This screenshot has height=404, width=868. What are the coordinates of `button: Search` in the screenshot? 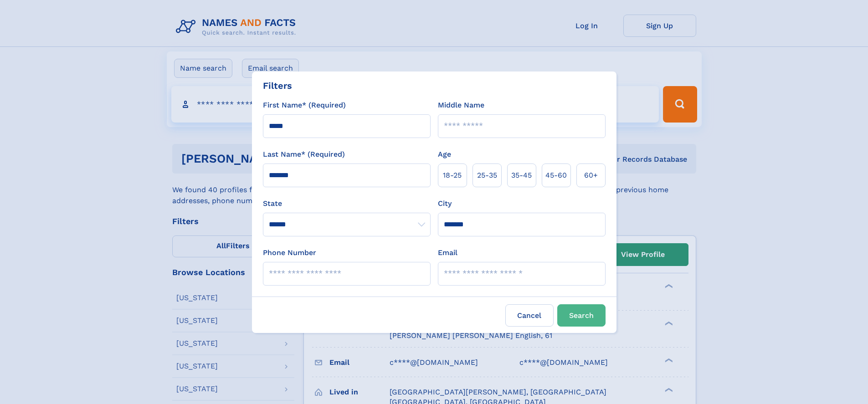 It's located at (581, 315).